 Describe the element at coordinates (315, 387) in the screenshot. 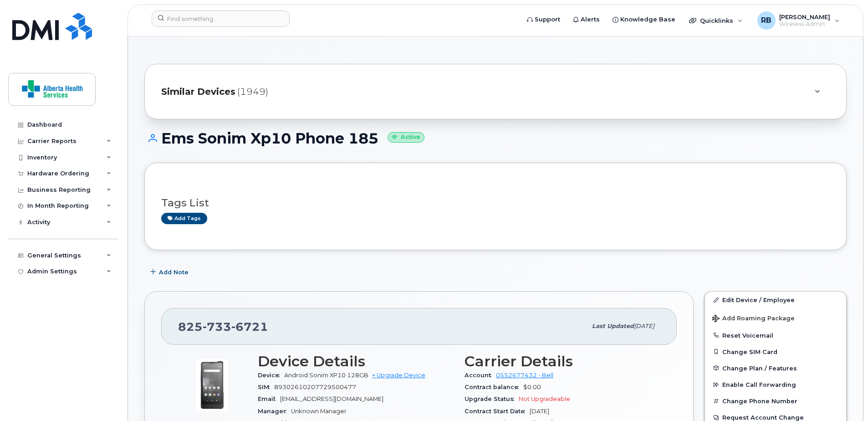

I see `span: 89302610207729500477` at that location.